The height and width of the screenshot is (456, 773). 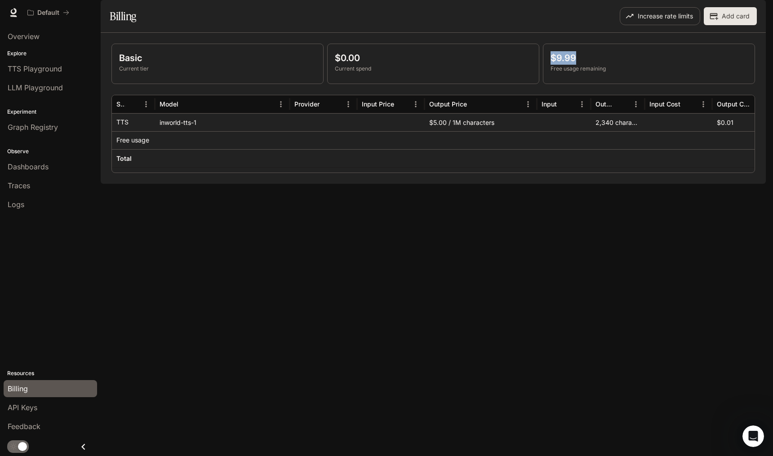 What do you see at coordinates (433, 69) in the screenshot?
I see `p: Current spend` at bounding box center [433, 69].